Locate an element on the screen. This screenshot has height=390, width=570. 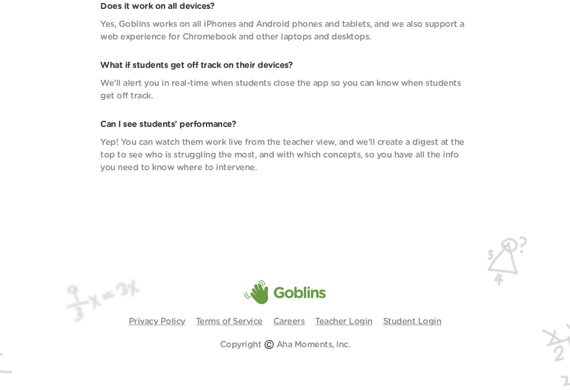
p: Yes, Goblins works on all iPhones and Android phones and tablets, and we also support a web exper... is located at coordinates (285, 31).